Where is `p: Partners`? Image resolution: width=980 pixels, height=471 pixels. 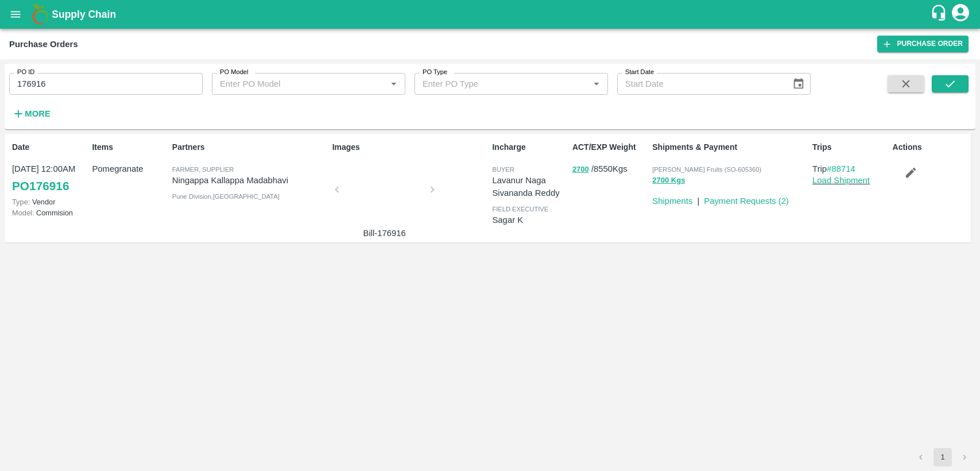
p: Partners is located at coordinates (250, 147).